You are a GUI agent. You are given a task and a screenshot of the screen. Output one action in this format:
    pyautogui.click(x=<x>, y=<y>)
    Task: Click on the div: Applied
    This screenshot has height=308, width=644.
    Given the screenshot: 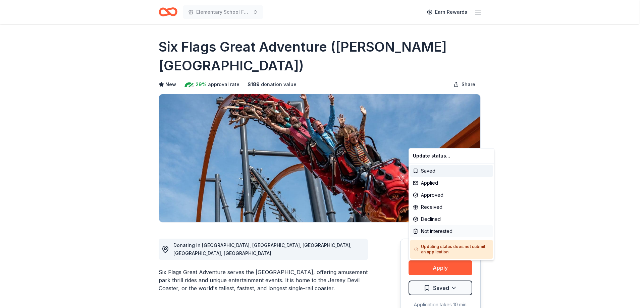 What is the action you would take?
    pyautogui.click(x=451, y=183)
    